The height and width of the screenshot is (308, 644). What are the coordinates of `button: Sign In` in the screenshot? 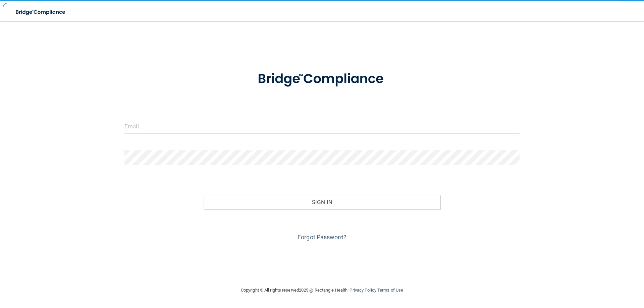 It's located at (322, 202).